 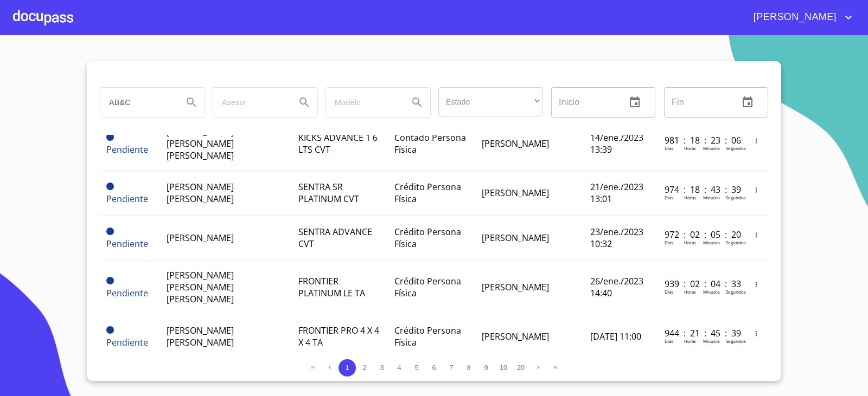 I want to click on button: 6, so click(x=434, y=368).